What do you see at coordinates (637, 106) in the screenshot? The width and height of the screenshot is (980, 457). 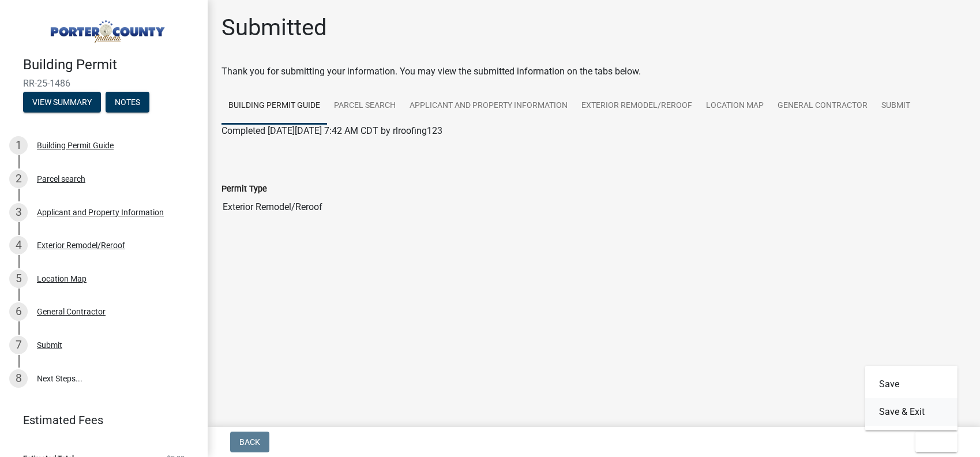 I see `a: Exterior Remodel/Reroof` at bounding box center [637, 106].